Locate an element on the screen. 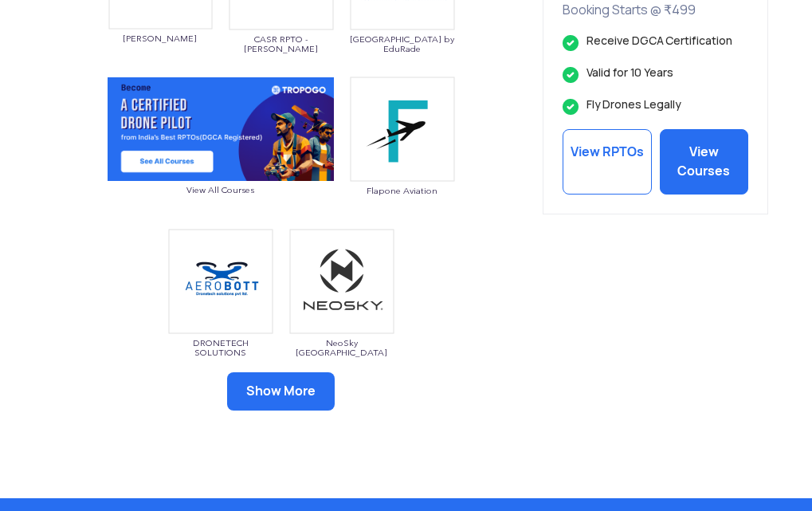 The width and height of the screenshot is (812, 511). img: bg_flapone.png is located at coordinates (403, 129).